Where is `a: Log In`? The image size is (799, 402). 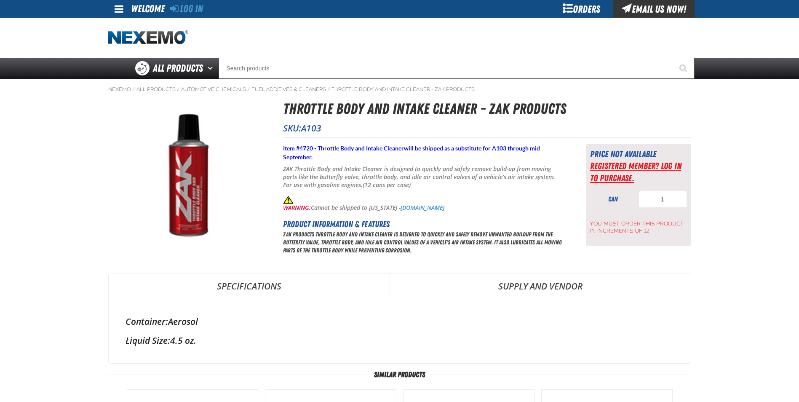 a: Log In is located at coordinates (186, 9).